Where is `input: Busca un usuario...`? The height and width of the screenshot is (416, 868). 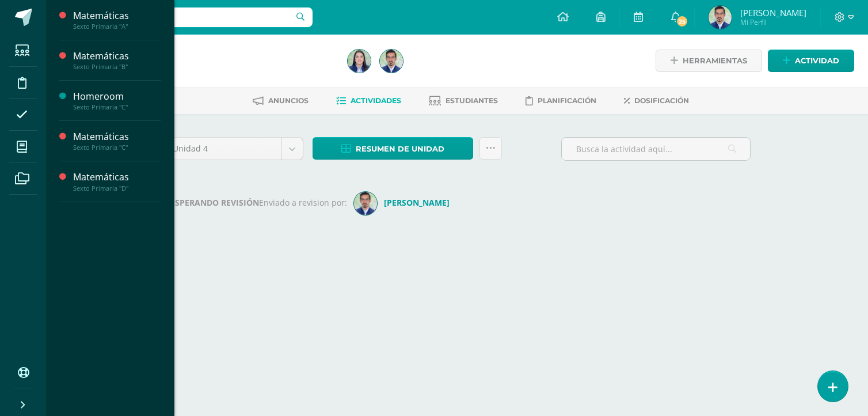
input: Busca un usuario... is located at coordinates (183, 17).